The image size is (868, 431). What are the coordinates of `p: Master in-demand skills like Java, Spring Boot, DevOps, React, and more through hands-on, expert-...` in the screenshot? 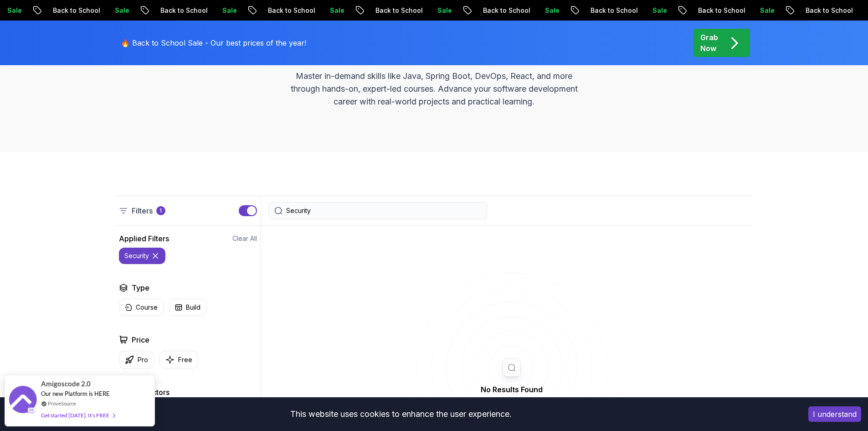 It's located at (434, 89).